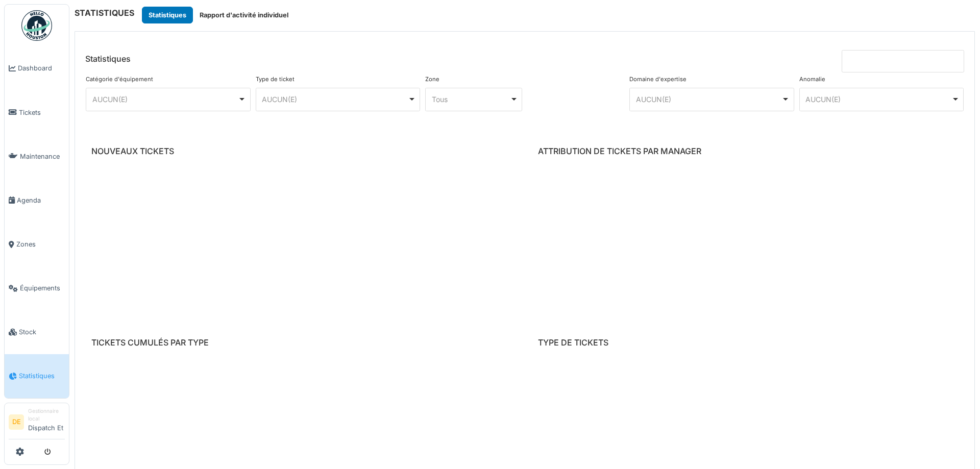  I want to click on button: Statistiques, so click(167, 15).